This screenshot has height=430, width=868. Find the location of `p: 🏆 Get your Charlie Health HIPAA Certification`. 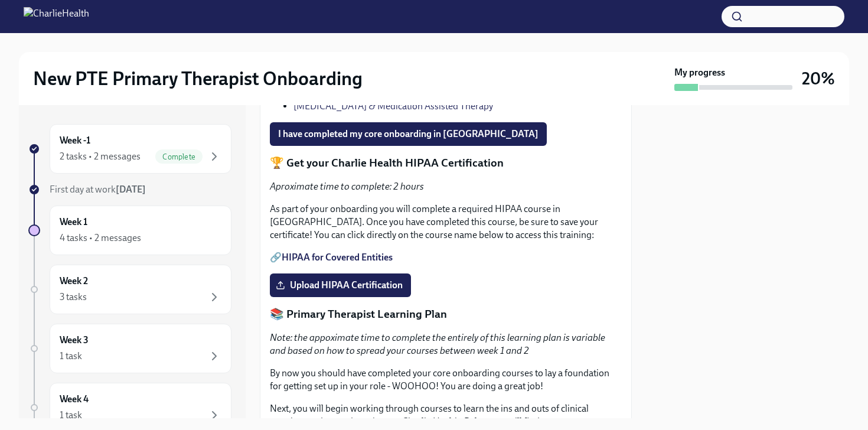

p: 🏆 Get your Charlie Health HIPAA Certification is located at coordinates (446, 163).